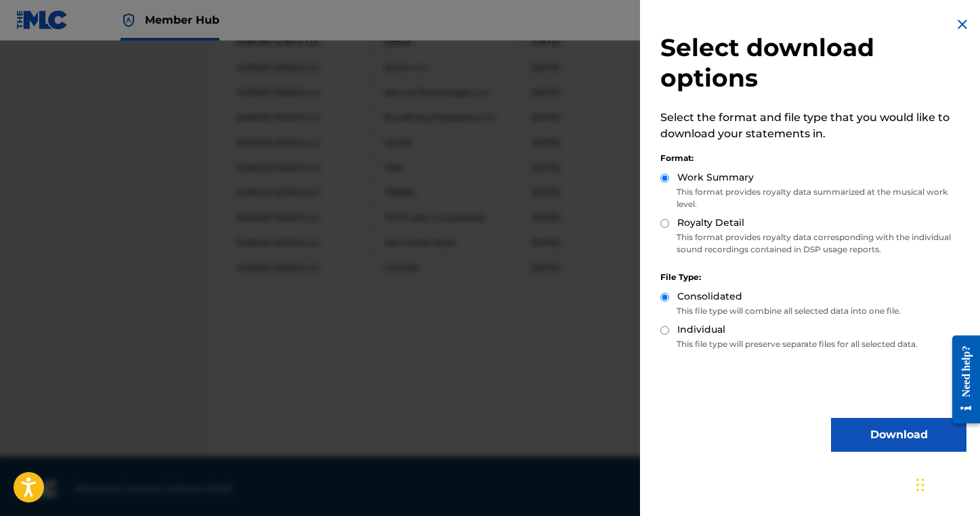  What do you see at coordinates (813, 198) in the screenshot?
I see `p: This format provides royalty data summarized at the musical work level.` at bounding box center [813, 198].